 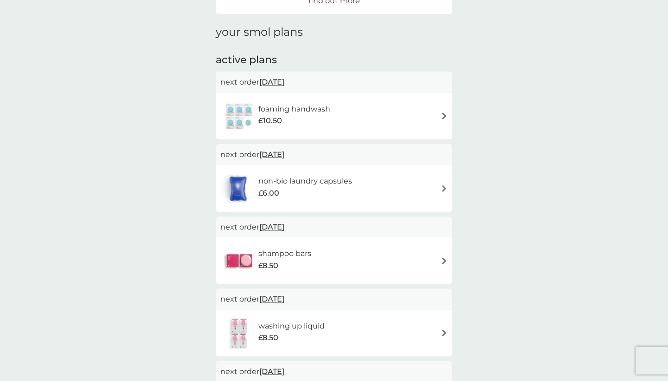 I want to click on h1: your smol plans, so click(x=334, y=32).